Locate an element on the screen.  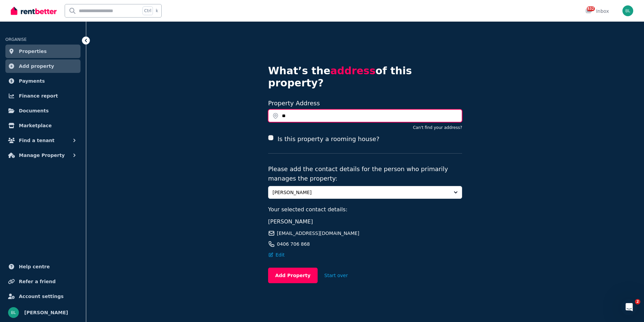
a: Properties is located at coordinates (42, 52).